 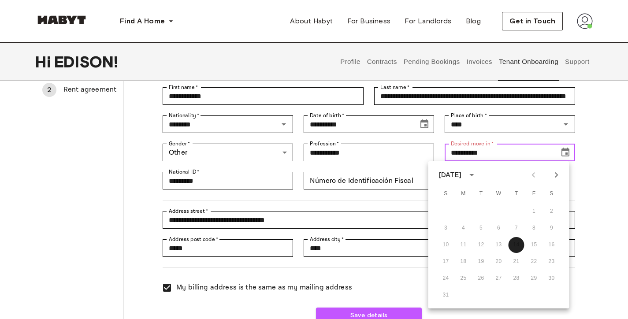 I want to click on div: Address post code, so click(x=228, y=248).